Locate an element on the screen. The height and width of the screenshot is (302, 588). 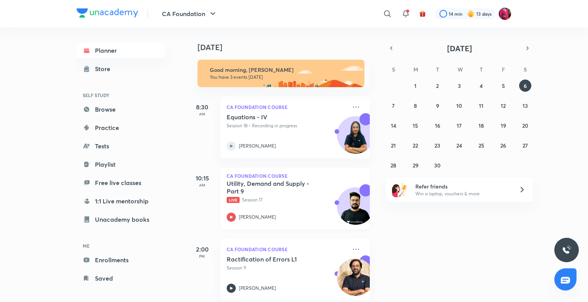
h5: 8:30 is located at coordinates (202, 107).